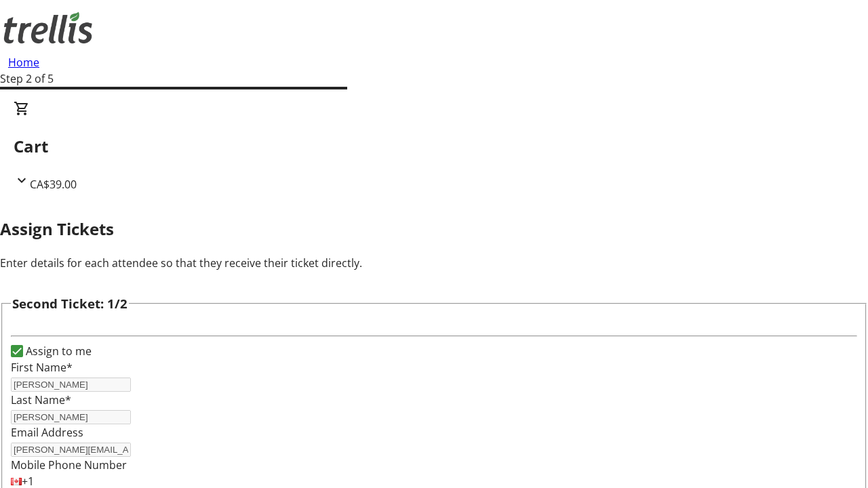  Describe the element at coordinates (47, 433) in the screenshot. I see `label: Email Address` at that location.